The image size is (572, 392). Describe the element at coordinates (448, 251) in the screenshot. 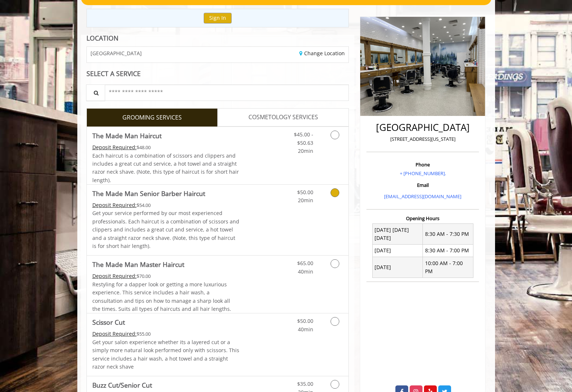

I see `td: 8:30 AM - 7:00 PM` at that location.